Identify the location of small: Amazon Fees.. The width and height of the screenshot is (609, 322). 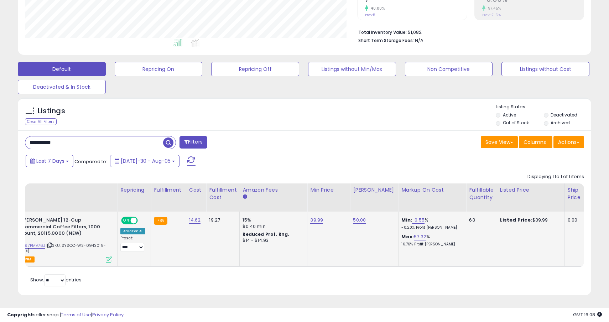
(245, 197).